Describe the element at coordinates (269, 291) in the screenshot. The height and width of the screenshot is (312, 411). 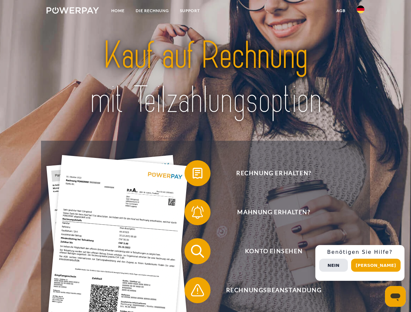
I see `button: Rechnungsbeanstandung` at that location.